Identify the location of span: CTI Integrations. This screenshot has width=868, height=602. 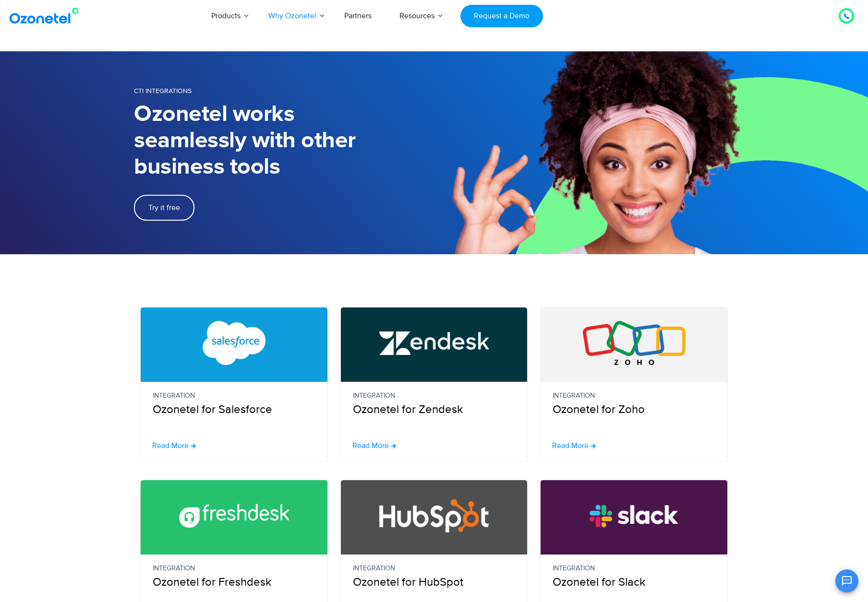
(163, 90).